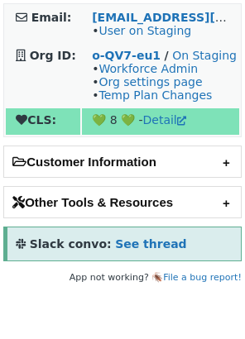  What do you see at coordinates (126, 55) in the screenshot?
I see `strong: o-QV7-eu1` at bounding box center [126, 55].